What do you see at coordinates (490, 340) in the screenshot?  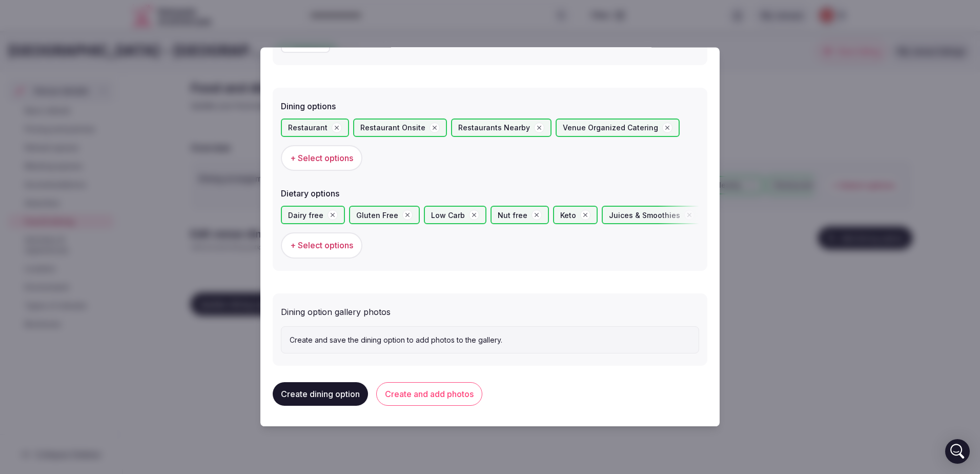 I see `p: Create and save the dining option to add photos to the gallery.` at bounding box center [490, 340].